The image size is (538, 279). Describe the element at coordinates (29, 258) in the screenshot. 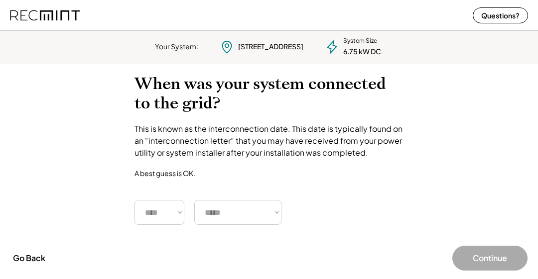

I see `button: Go Back` at that location.